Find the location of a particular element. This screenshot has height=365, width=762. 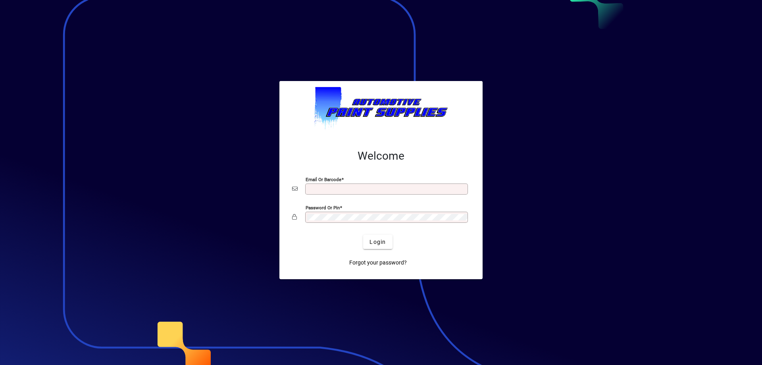

mat-label: Email or Barcode is located at coordinates (323, 179).